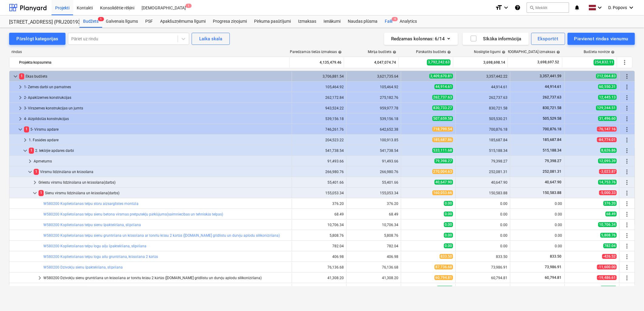 Image resolution: width=644 pixels, height=311 pixels. What do you see at coordinates (395, 19) in the screenshot?
I see `span: 4` at bounding box center [395, 19].